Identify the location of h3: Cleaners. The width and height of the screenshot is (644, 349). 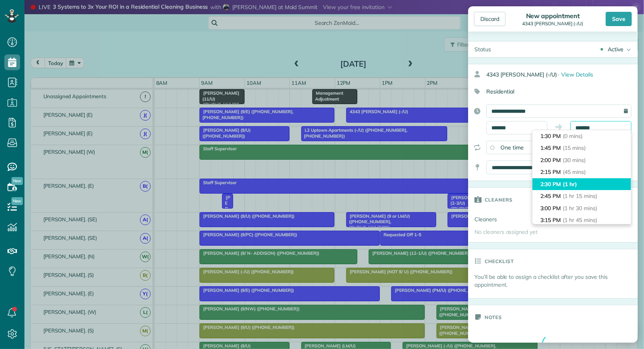
(499, 199).